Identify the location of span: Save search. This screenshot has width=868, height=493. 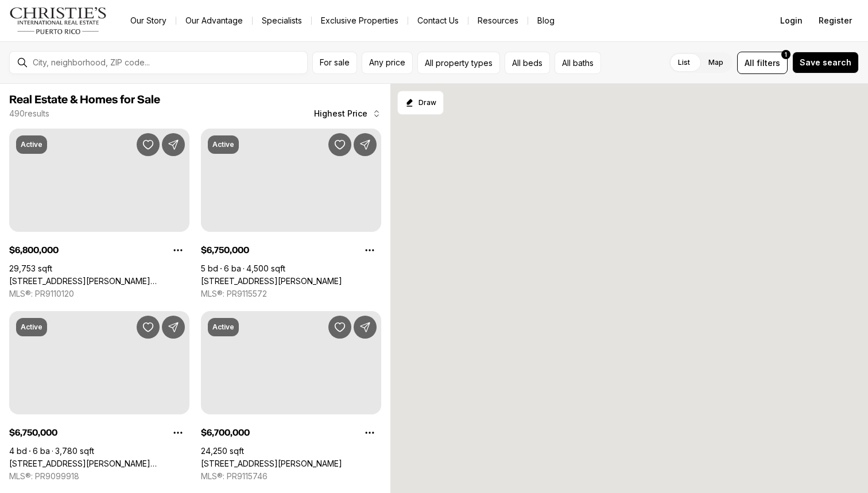
(826, 62).